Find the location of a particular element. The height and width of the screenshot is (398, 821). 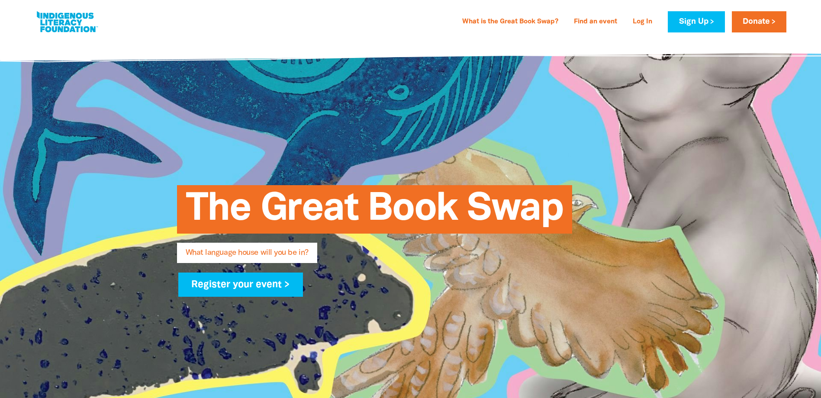

a: Log In is located at coordinates (642, 22).